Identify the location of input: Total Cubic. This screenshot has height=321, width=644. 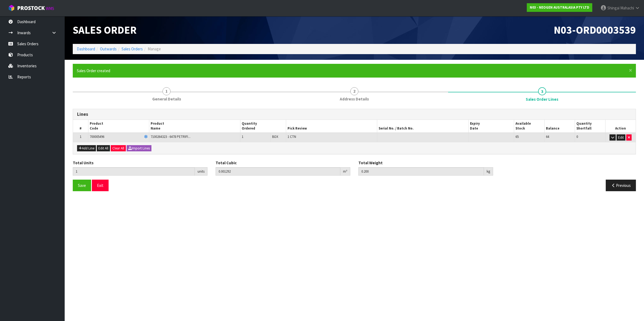
(278, 171).